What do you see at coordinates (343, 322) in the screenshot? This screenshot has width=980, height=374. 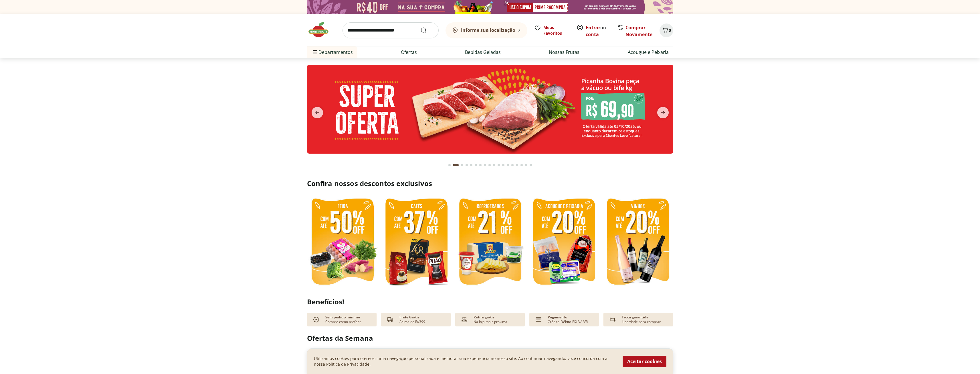 I see `p: Compre como preferir` at bounding box center [343, 322].